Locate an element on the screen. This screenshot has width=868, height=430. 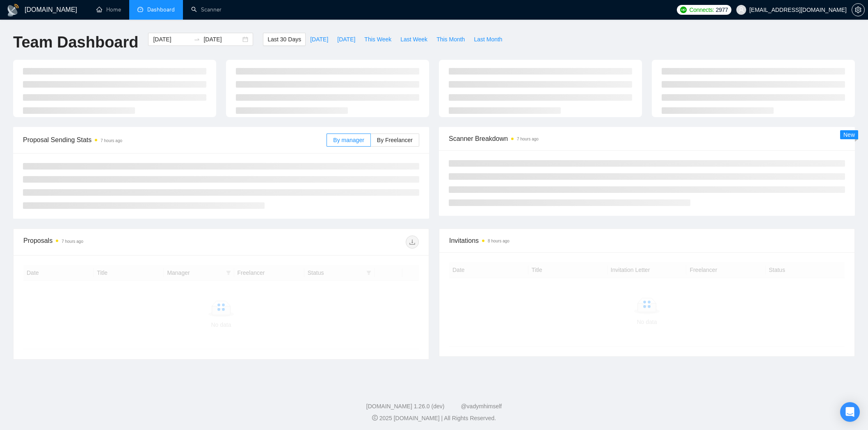
span: Last Month is located at coordinates (487, 40).